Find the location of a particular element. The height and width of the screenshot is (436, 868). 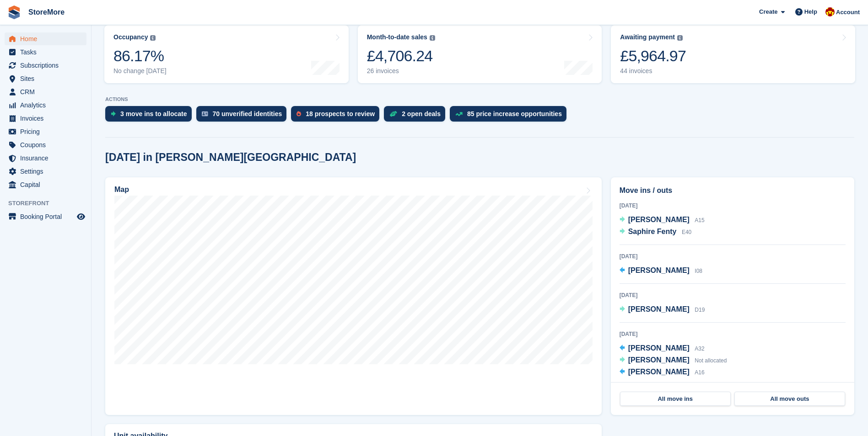

span: A32 is located at coordinates (699, 348).